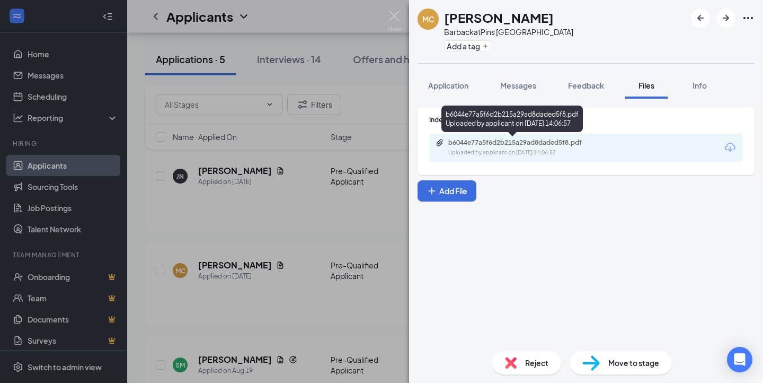 This screenshot has height=383, width=763. What do you see at coordinates (586, 119) in the screenshot?
I see `div: Indeed Resume` at bounding box center [586, 119].